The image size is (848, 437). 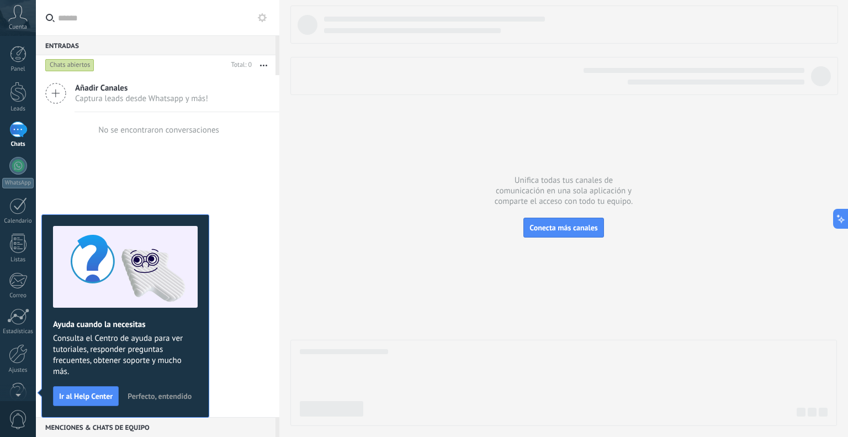 What do you see at coordinates (18, 221) in the screenshot?
I see `div: Calendario` at bounding box center [18, 221].